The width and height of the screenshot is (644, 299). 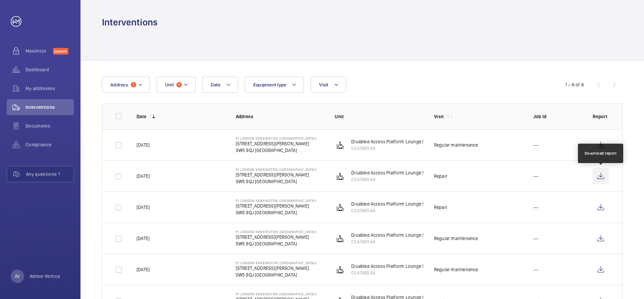 What do you see at coordinates (119, 85) in the screenshot?
I see `span: Address` at bounding box center [119, 85].